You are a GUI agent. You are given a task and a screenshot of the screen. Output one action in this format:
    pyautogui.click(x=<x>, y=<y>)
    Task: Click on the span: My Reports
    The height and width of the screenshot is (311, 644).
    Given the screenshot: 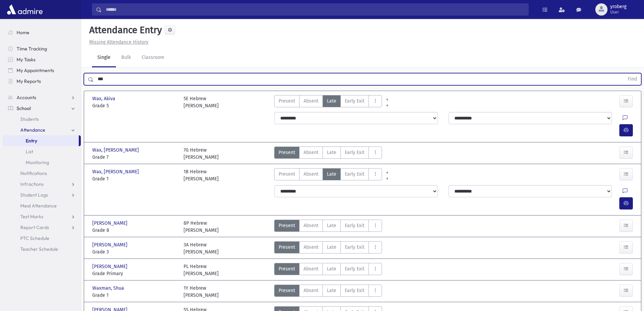 What is the action you would take?
    pyautogui.click(x=29, y=81)
    